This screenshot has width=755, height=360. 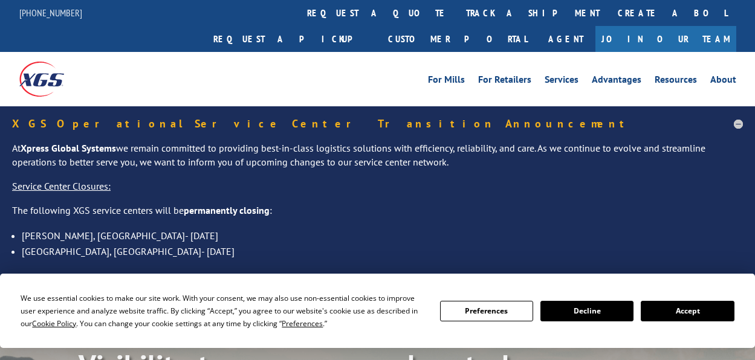 I want to click on a: Join Our Team, so click(x=666, y=39).